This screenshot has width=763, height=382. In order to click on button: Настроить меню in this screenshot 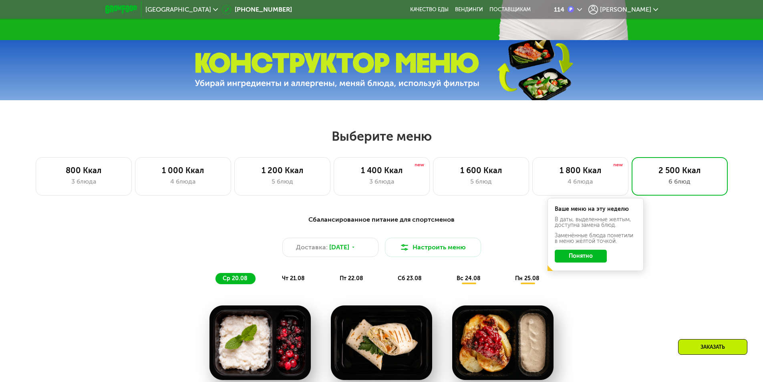, I will do `click(433, 247)`.